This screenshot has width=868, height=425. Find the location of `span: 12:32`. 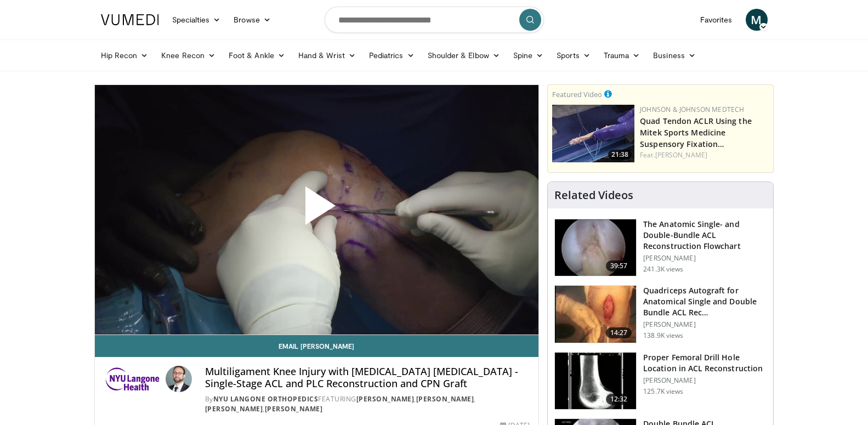

span: 12:32 is located at coordinates (619, 399).